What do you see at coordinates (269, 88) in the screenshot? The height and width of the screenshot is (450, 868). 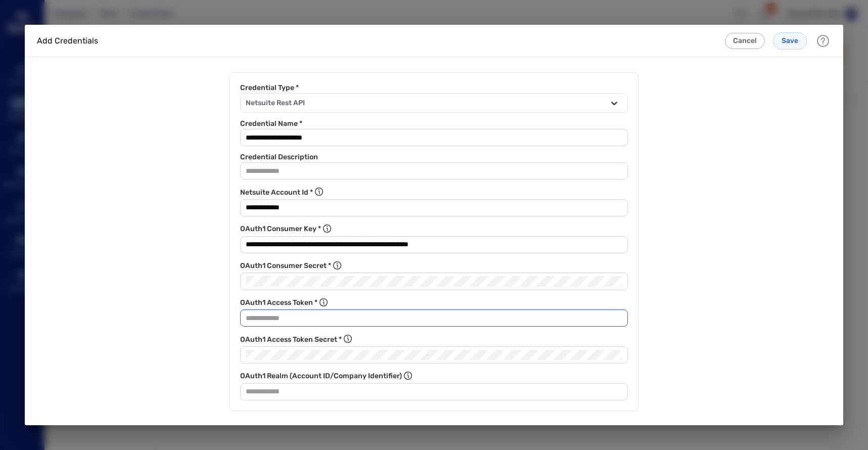 I see `label: Credential Type *` at bounding box center [269, 88].